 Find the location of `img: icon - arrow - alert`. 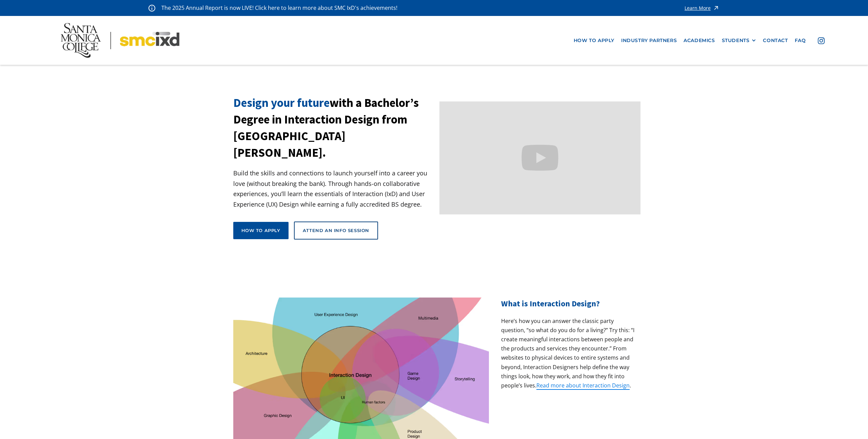

img: icon - arrow - alert is located at coordinates (716, 8).